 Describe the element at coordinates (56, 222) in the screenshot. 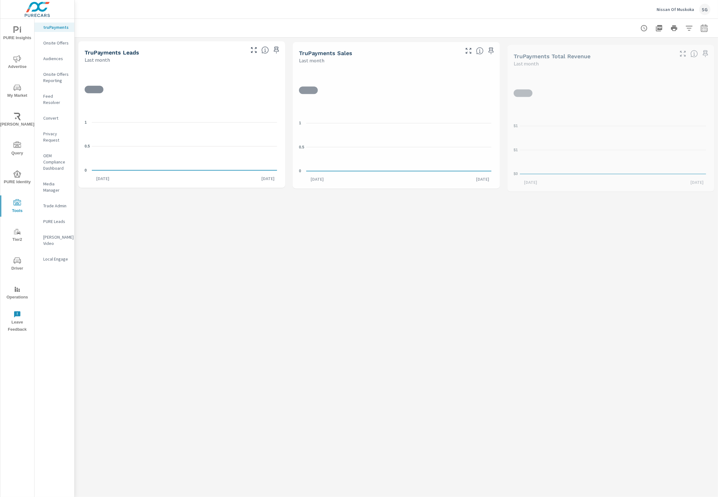

I see `p: PURE Leads` at that location.